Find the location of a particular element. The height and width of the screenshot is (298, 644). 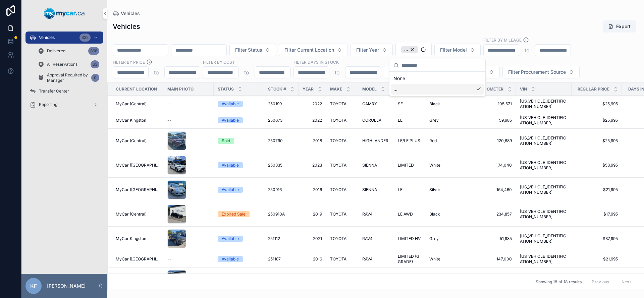

div: 322 is located at coordinates (85, 37).